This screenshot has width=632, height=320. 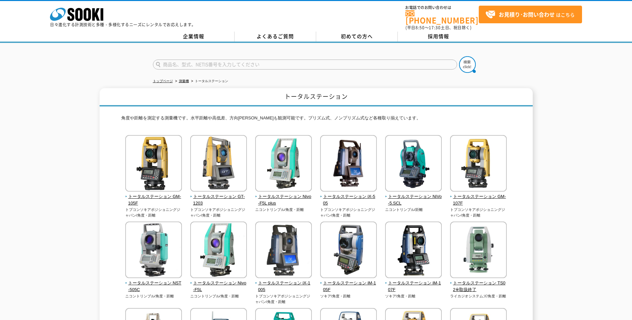 What do you see at coordinates (218, 200) in the screenshot?
I see `span: トータルステーション GT-1203` at bounding box center [218, 200].